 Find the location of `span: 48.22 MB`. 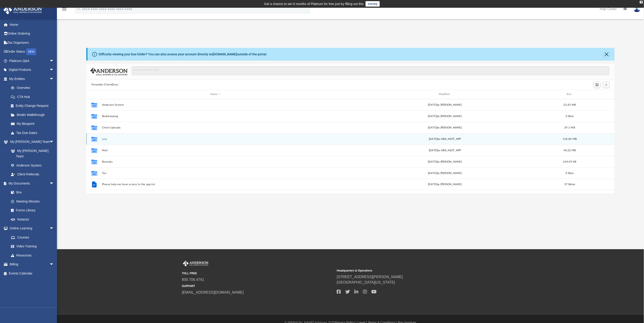

span: 48.22 MB is located at coordinates (570, 150).